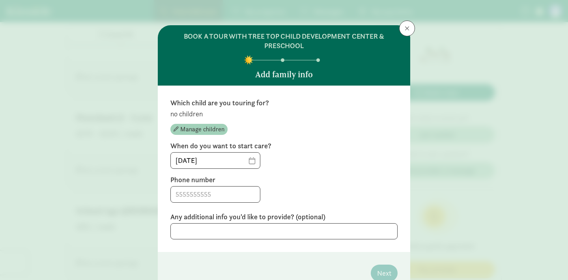 This screenshot has width=568, height=280. I want to click on label: Which child are you touring for?, so click(284, 103).